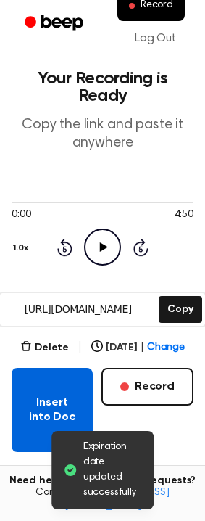 This screenshot has height=521, width=205. Describe the element at coordinates (155, 38) in the screenshot. I see `a: Log Out` at that location.